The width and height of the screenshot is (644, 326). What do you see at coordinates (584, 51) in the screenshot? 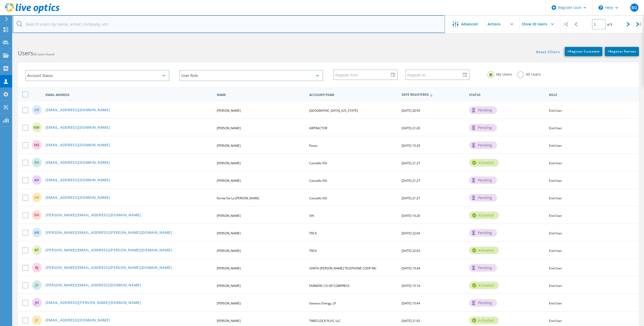
I see `span: Register Customer` at bounding box center [584, 51].